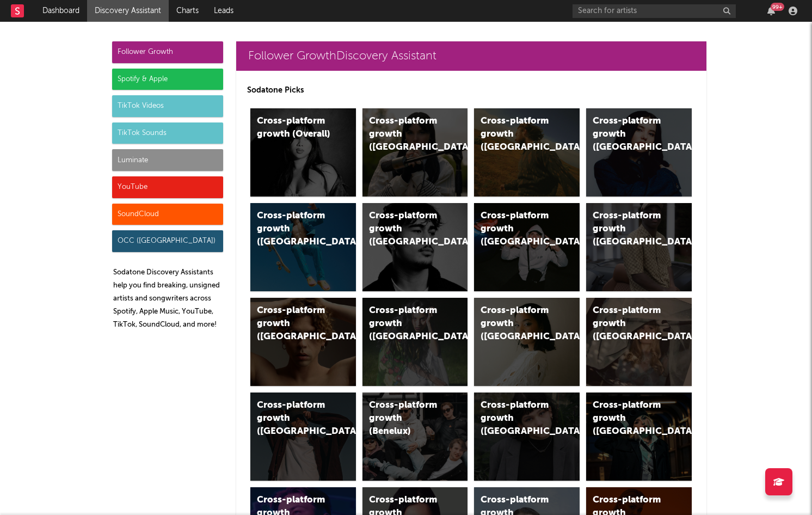 This screenshot has height=515, width=812. I want to click on div: SoundCloud, so click(168, 215).